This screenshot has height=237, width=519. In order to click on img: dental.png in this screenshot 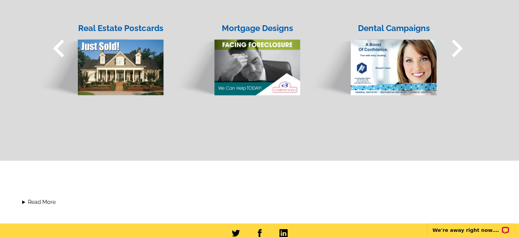, I will do `click(372, 61)`.